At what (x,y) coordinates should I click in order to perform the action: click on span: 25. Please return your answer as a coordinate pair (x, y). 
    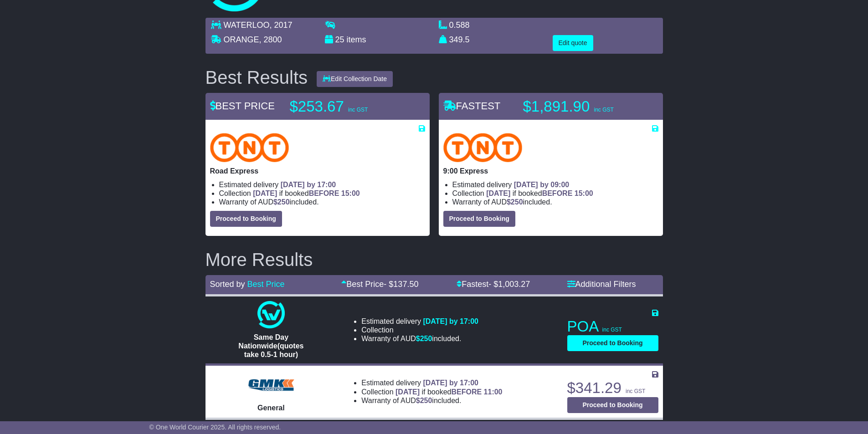
    Looking at the image, I should click on (339, 40).